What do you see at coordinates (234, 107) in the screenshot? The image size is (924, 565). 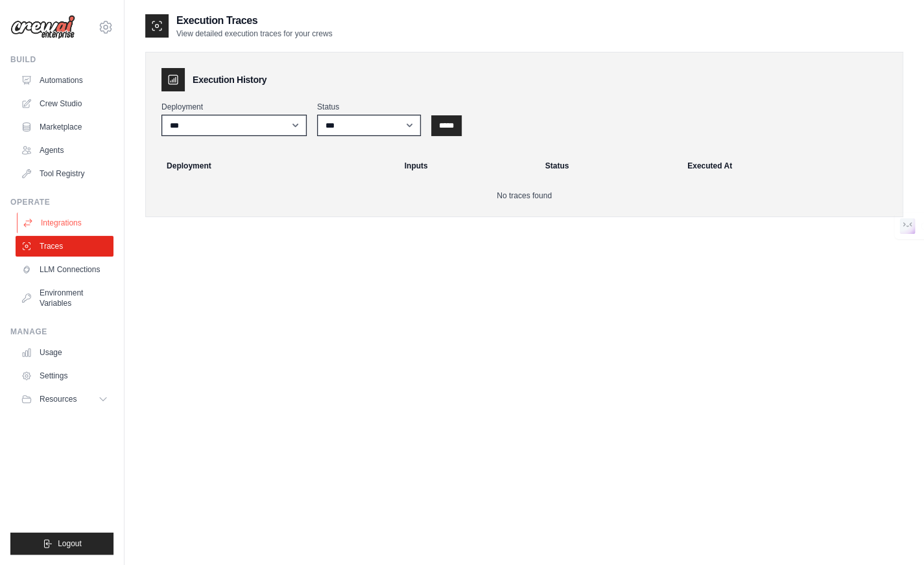 I see `label: Deployment` at bounding box center [234, 107].